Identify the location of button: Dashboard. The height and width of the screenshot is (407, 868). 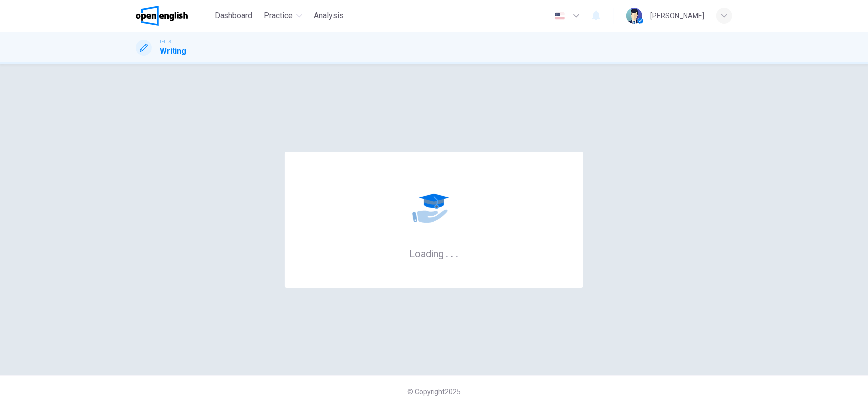
(234, 16).